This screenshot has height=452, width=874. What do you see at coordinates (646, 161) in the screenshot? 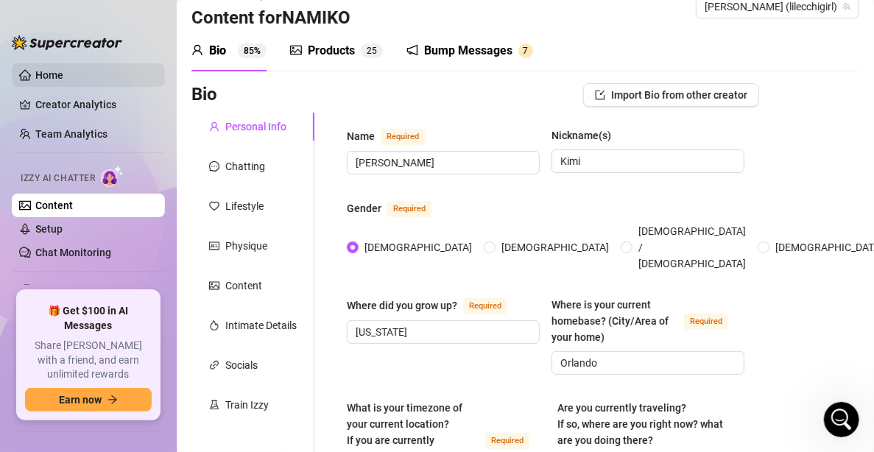
I see `input: Nickname(s)` at bounding box center [646, 161].